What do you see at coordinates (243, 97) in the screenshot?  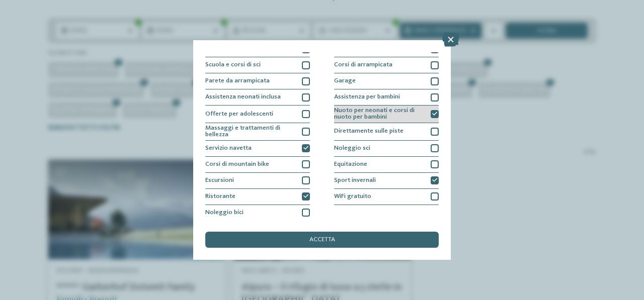 I see `span: Assistenza neonati inclusa` at bounding box center [243, 97].